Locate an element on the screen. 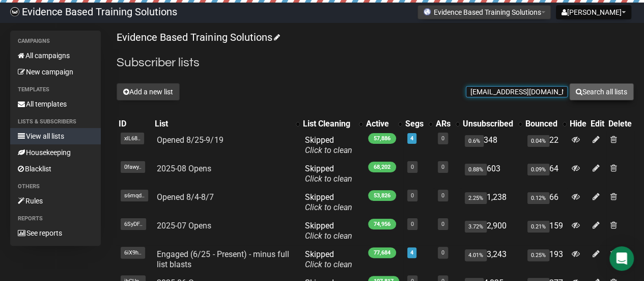  div: List is located at coordinates (223, 124).